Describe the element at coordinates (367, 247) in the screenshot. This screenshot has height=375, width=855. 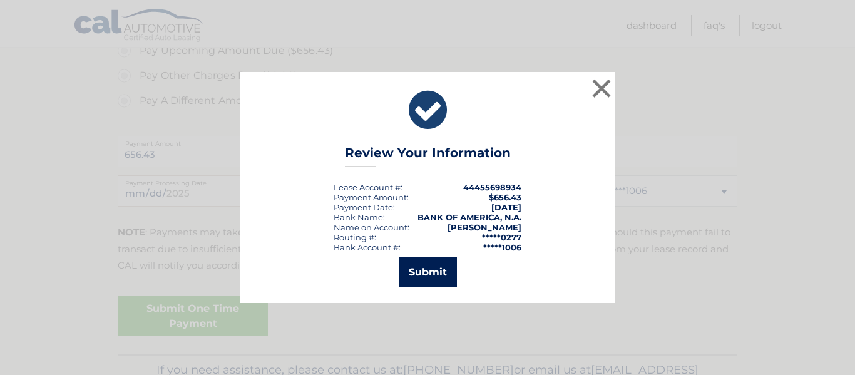
I see `div: Bank Account #:` at that location.